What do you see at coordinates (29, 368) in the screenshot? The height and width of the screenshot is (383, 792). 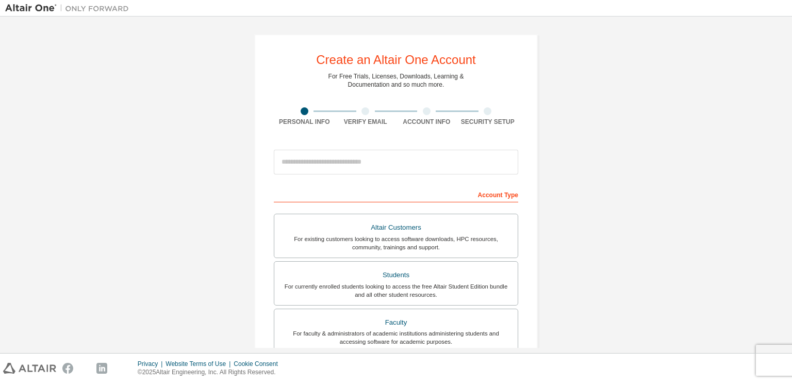 I see `img: altair_logo.svg` at bounding box center [29, 368].